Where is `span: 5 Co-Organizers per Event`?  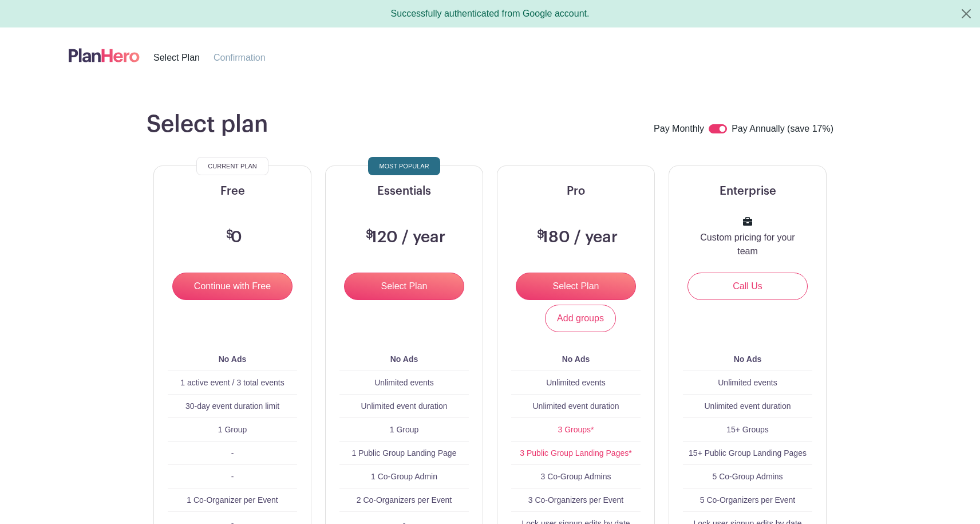 span: 5 Co-Organizers per Event is located at coordinates (747, 500).